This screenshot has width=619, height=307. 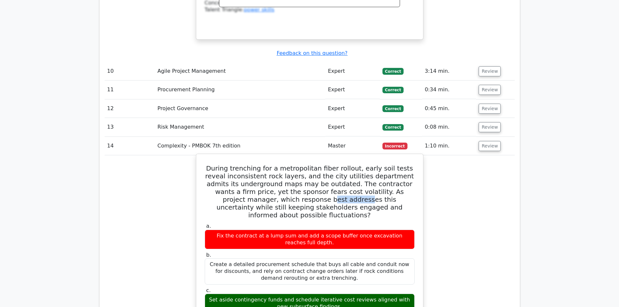 I want to click on h5: During trenching for a metropolitan fiber rollout, early soil tests reveal inconsistent rock laye..., so click(x=310, y=192).